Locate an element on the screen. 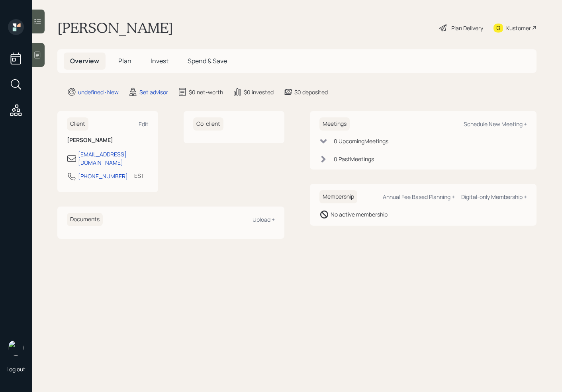 The width and height of the screenshot is (562, 392). h6: Client is located at coordinates (77, 124).